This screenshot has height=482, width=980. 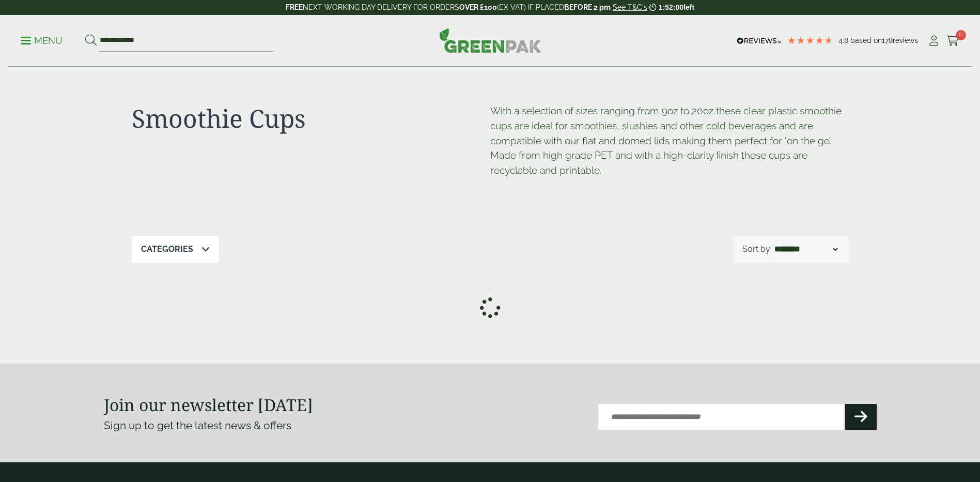 What do you see at coordinates (844, 40) in the screenshot?
I see `span: 4.8` at bounding box center [844, 40].